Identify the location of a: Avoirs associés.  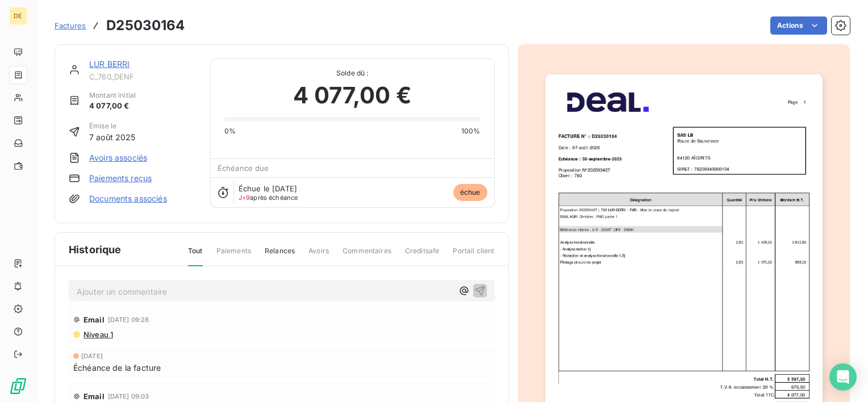
(118, 158).